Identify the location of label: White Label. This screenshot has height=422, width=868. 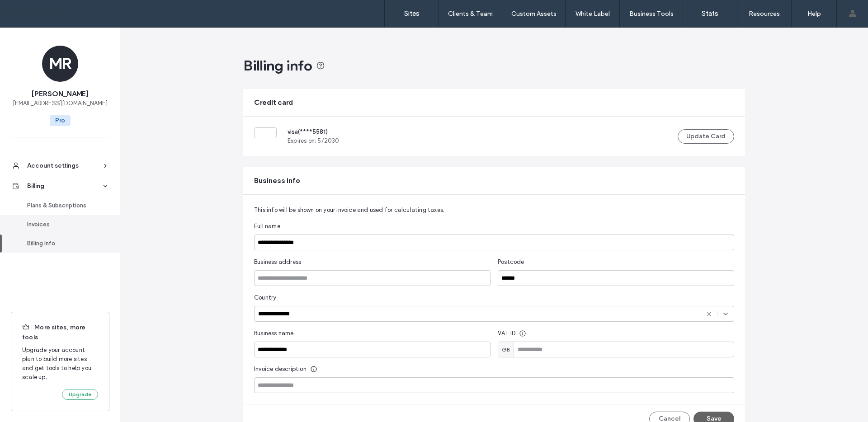
(593, 13).